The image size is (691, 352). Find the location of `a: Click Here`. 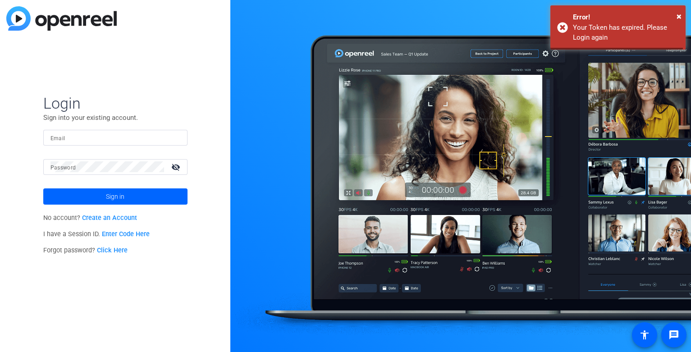

a: Click Here is located at coordinates (112, 250).